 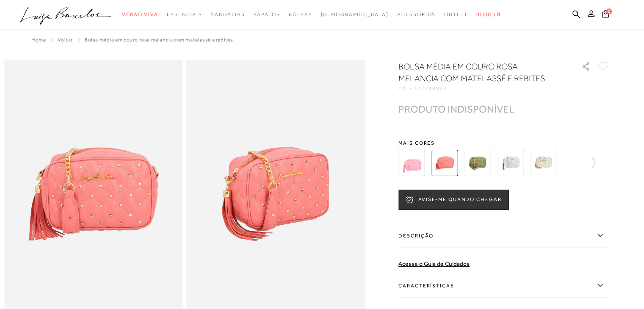 What do you see at coordinates (431, 89) in the screenshot?
I see `span: 777710853` at bounding box center [431, 89].